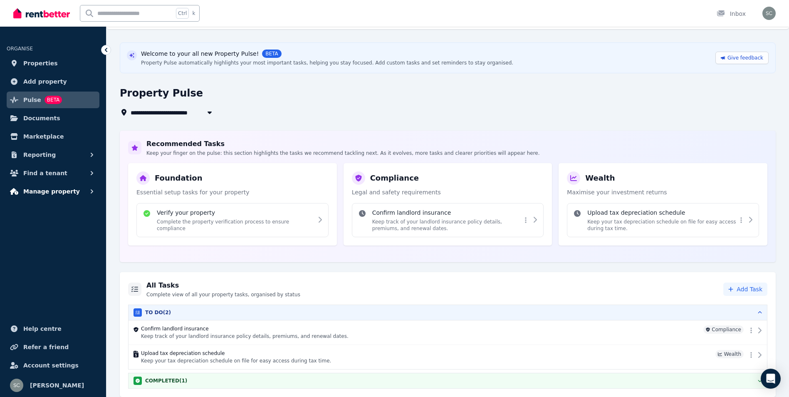  Describe the element at coordinates (53, 155) in the screenshot. I see `button: Reporting` at that location.